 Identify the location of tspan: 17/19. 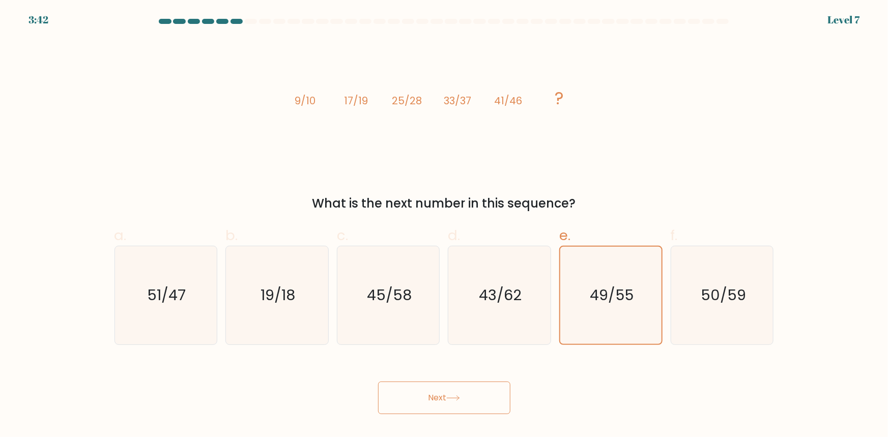
(355, 101).